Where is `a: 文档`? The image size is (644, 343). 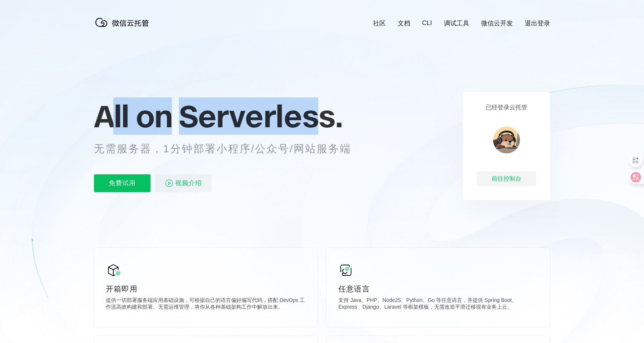 a: 文档 is located at coordinates (404, 23).